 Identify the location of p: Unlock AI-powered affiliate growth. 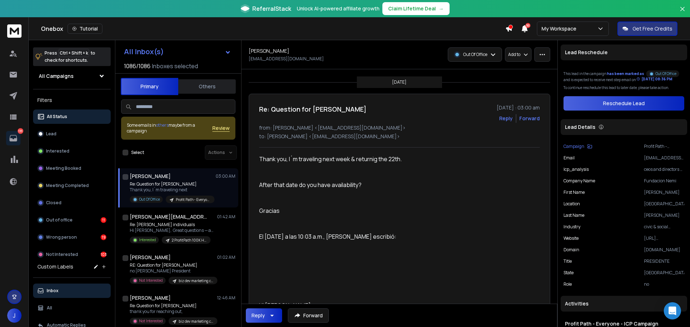
(338, 9).